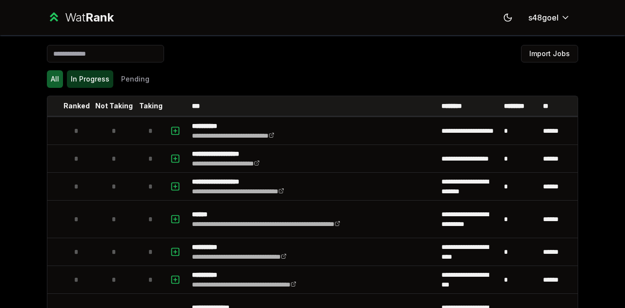 The width and height of the screenshot is (625, 308). I want to click on p: Taking, so click(151, 106).